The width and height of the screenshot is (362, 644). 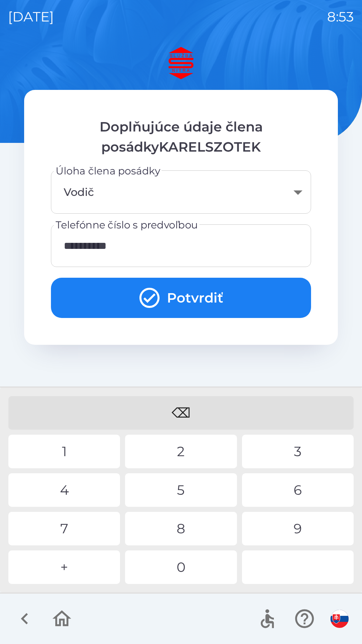 What do you see at coordinates (181, 137) in the screenshot?
I see `p: Doplňujúce údaje člena posádkyKARELSZOTEK` at bounding box center [181, 137].